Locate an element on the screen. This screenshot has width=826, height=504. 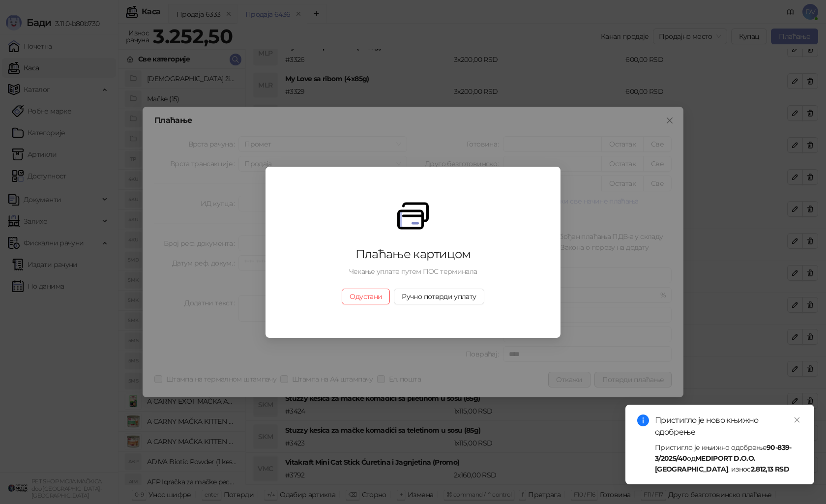
strong: 90-839-3/2025/40 is located at coordinates (723, 453).